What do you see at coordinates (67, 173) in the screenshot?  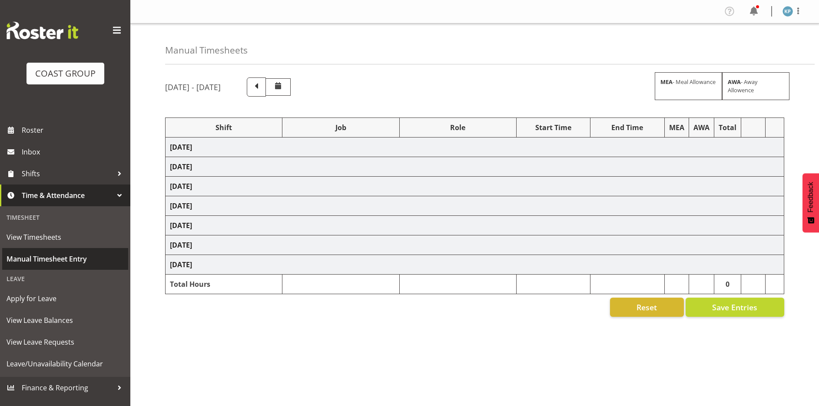 I see `span: Shifts` at bounding box center [67, 173].